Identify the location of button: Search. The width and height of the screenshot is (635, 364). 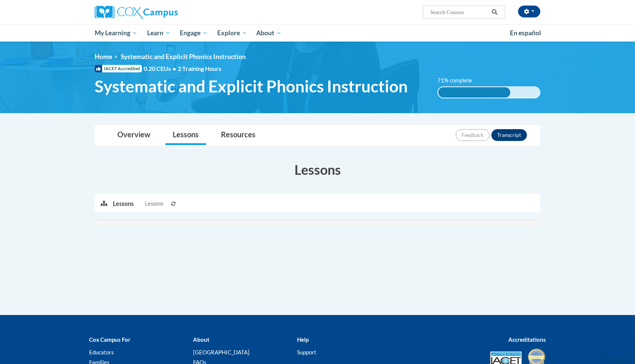
(495, 12).